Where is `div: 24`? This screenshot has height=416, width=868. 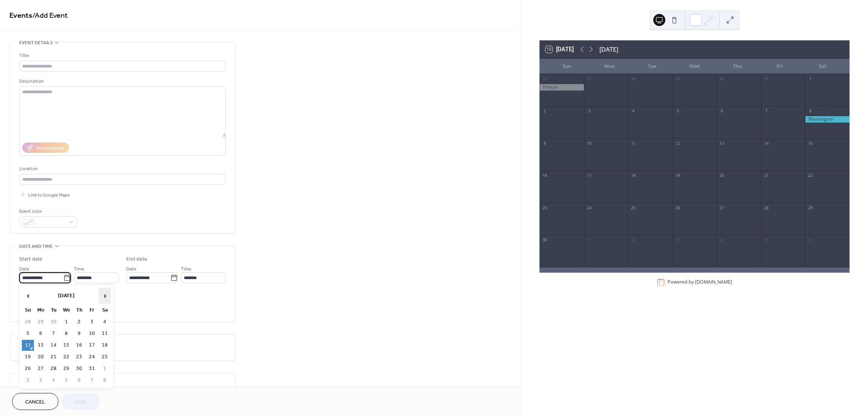
div: 24 is located at coordinates (589, 207).